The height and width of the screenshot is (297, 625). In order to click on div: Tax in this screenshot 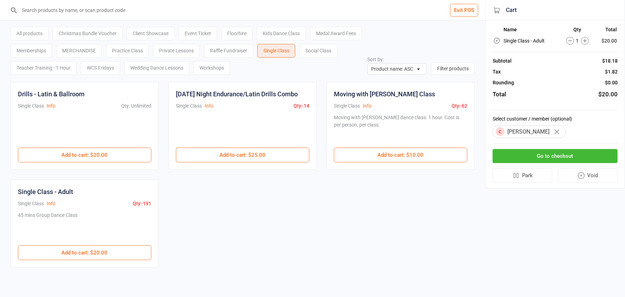, I will do `click(496, 72)`.